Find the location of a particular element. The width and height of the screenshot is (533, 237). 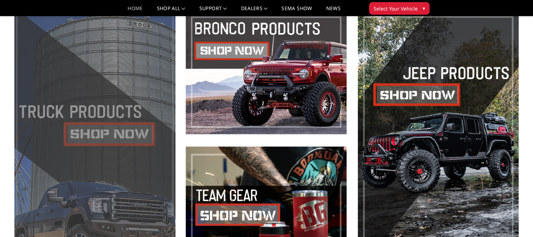

a: Dealers is located at coordinates (254, 11).